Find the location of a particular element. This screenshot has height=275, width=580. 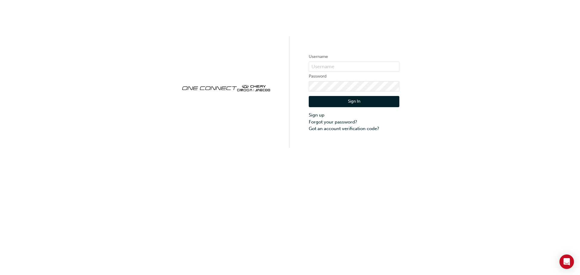

div: Open Intercom Messenger is located at coordinates (567, 262).